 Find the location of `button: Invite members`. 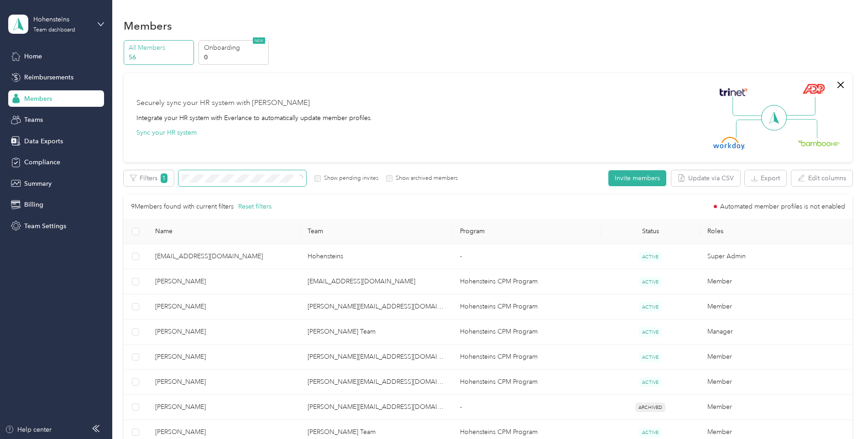

button: Invite members is located at coordinates (637, 178).